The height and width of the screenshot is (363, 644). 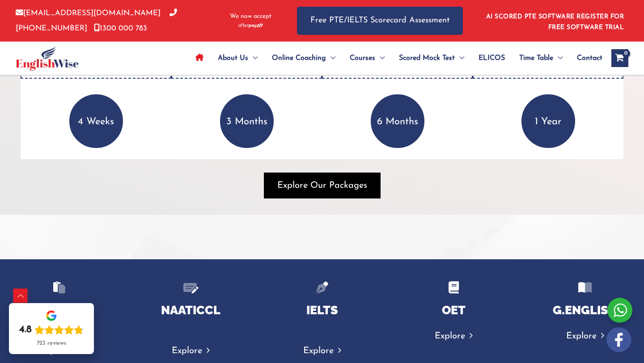 I want to click on a: CoursesMenu Toggle, so click(x=367, y=58).